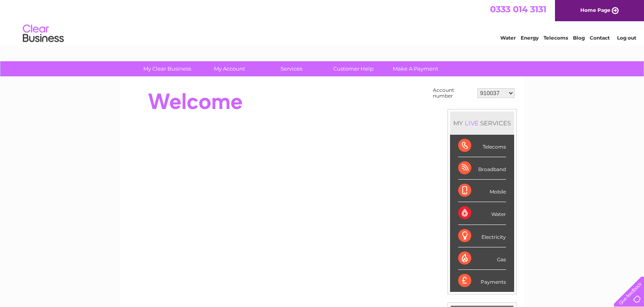 The height and width of the screenshot is (307, 644). Describe the element at coordinates (481, 123) in the screenshot. I see `div: MY SERVICES` at that location.